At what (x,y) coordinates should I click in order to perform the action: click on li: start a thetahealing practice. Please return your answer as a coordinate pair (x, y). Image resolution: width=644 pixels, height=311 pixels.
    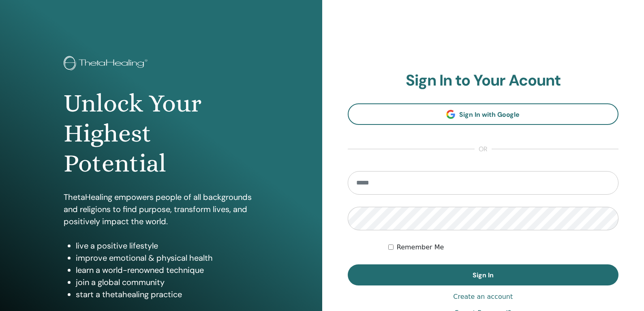
    Looking at the image, I should click on (167, 295).